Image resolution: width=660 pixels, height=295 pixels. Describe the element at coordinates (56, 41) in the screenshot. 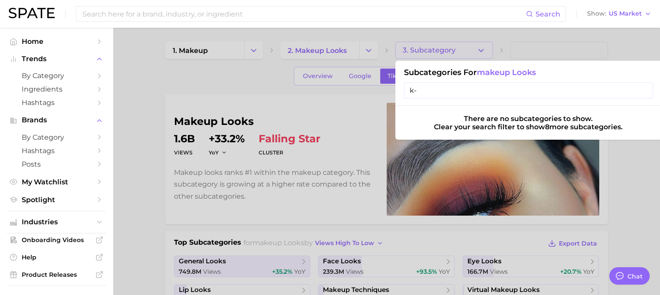

I see `a: Home` at that location.